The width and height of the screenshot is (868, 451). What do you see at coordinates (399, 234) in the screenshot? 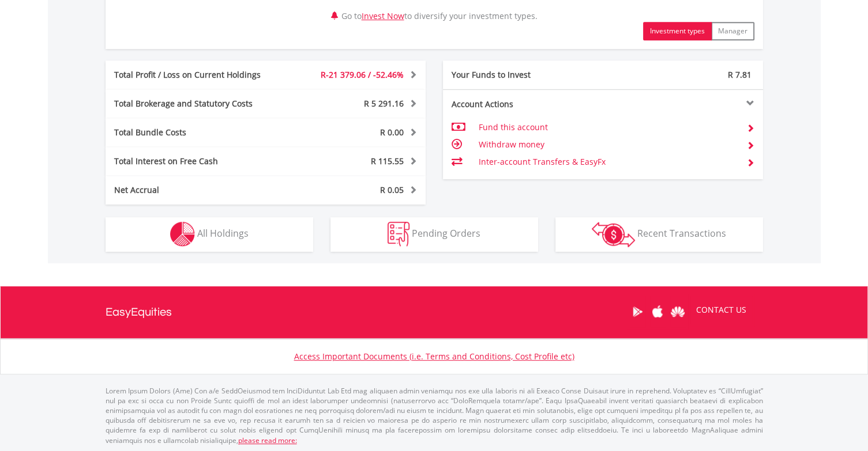
I see `img: pending_instructions-wht.png` at bounding box center [399, 234].